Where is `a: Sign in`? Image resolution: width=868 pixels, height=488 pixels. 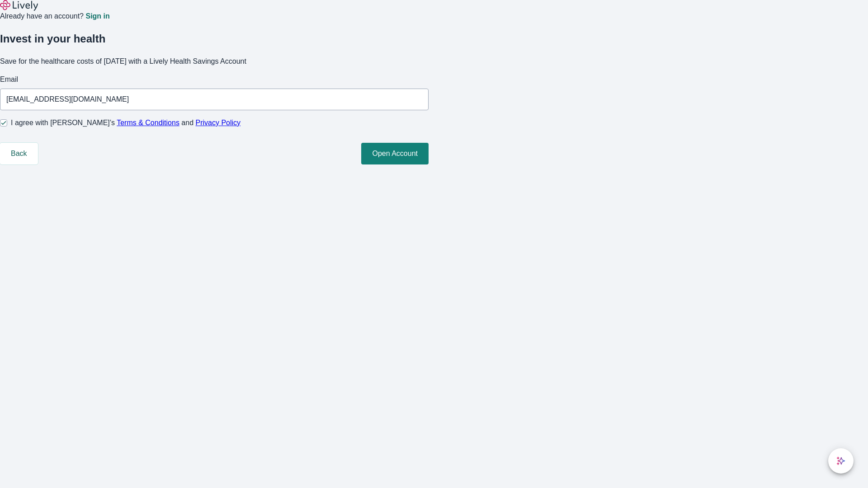
a: Sign in is located at coordinates (98, 16).